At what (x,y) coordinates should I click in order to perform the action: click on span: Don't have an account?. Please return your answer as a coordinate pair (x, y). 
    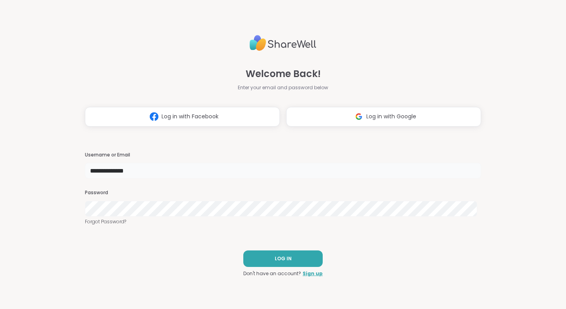
    Looking at the image, I should click on (272, 273).